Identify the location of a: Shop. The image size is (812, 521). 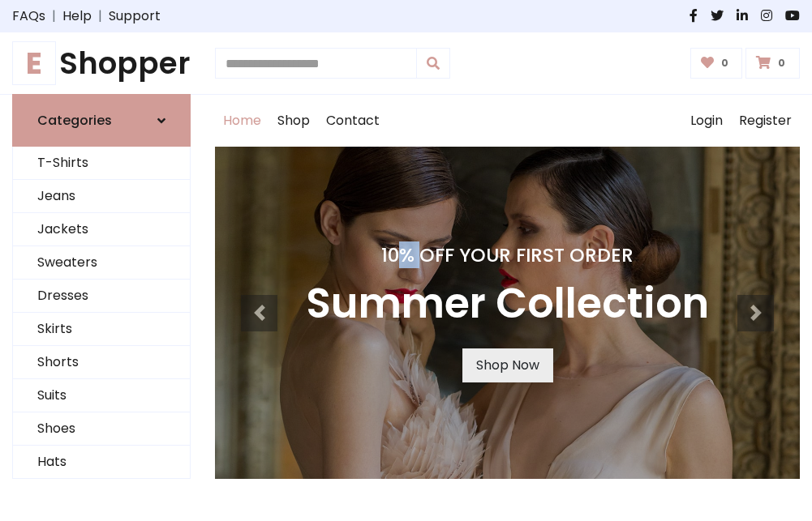
(293, 121).